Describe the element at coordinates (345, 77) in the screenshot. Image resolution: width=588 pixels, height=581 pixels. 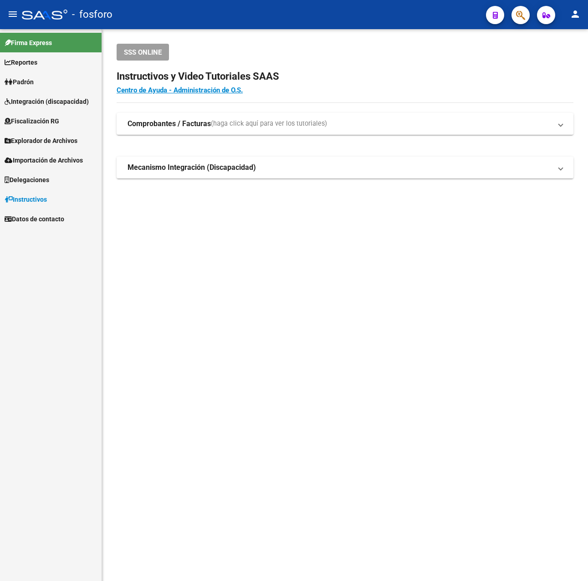
I see `h2: Instructivos y Video Tutoriales SAAS` at that location.